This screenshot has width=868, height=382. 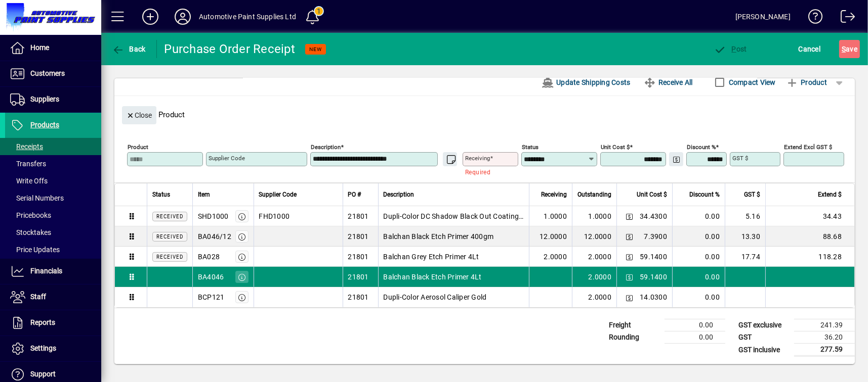 What do you see at coordinates (53, 48) in the screenshot?
I see `a: Home` at bounding box center [53, 48].